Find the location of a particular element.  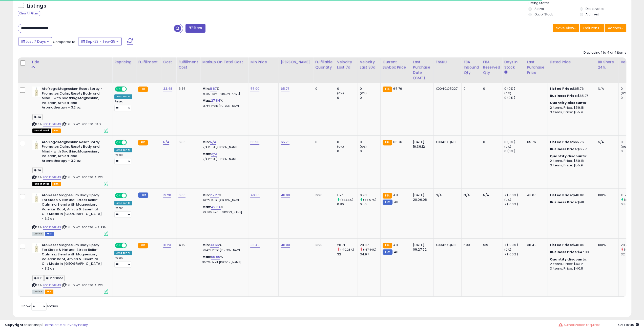

p: Listing States: is located at coordinates (579, 3).